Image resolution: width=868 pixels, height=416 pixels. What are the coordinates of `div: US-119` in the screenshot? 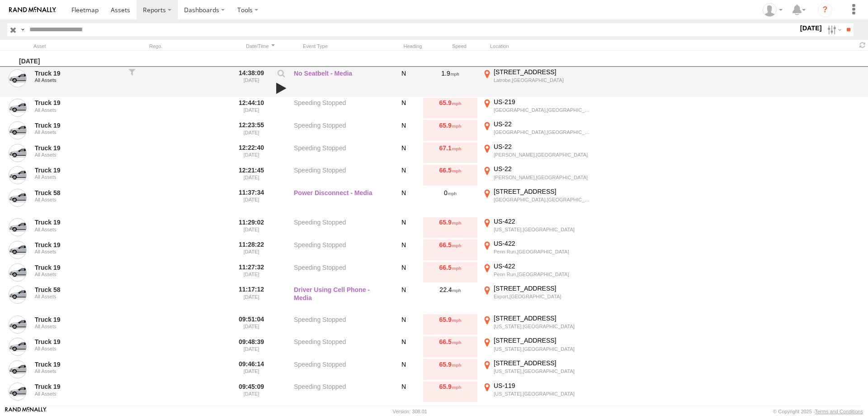 It's located at (543, 385).